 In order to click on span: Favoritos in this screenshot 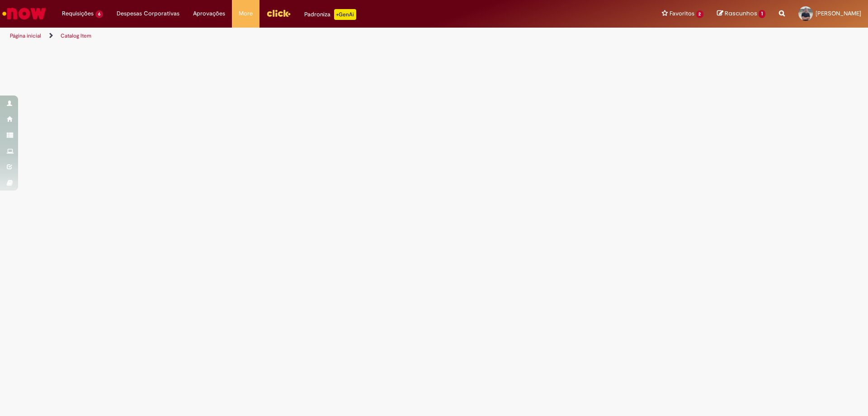, I will do `click(681, 14)`.